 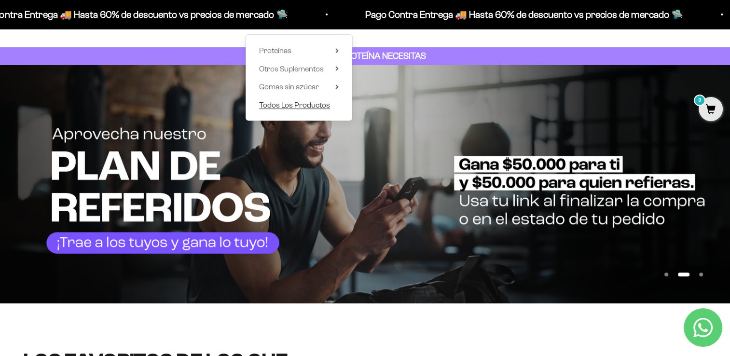 What do you see at coordinates (299, 105) in the screenshot?
I see `a: Todos Los Productos` at bounding box center [299, 105].